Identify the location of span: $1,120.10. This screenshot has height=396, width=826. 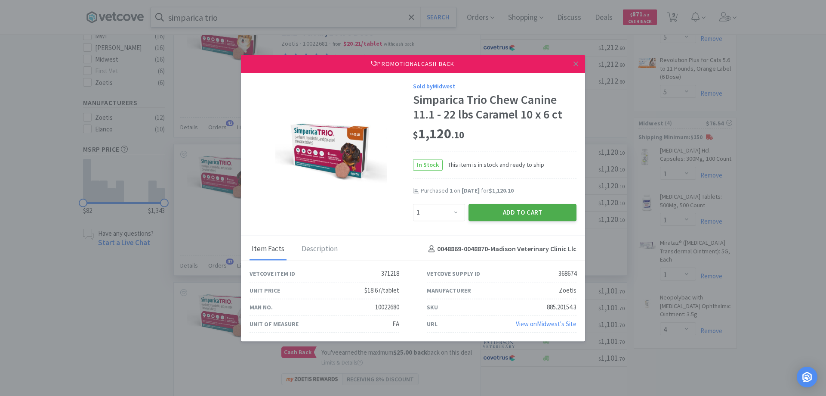
(501, 190).